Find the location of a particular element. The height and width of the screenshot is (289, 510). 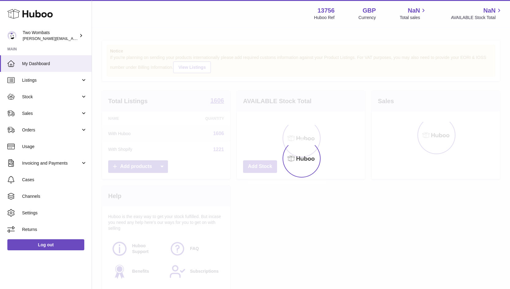

span: Orders is located at coordinates (51, 130).